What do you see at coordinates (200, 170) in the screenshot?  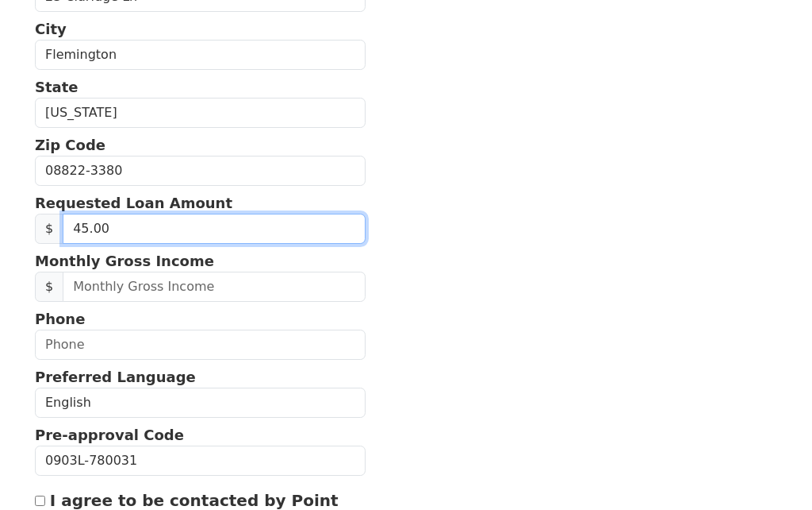 I see `input: Zip Code` at bounding box center [200, 170].